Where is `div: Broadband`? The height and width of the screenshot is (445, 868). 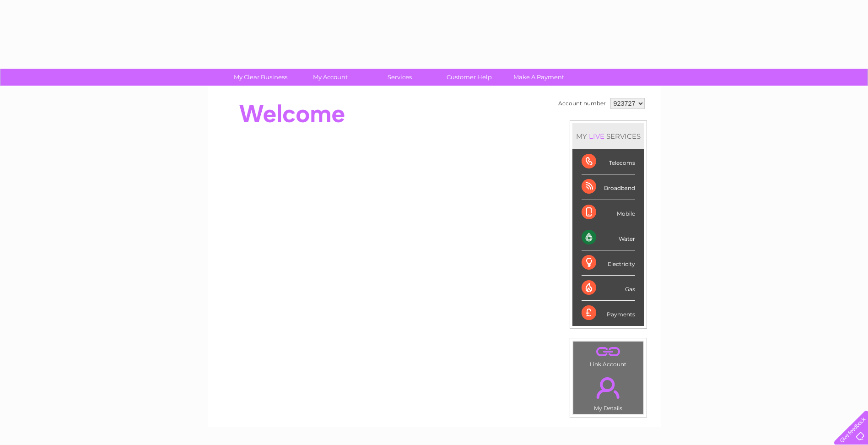
div: Broadband is located at coordinates (608, 186).